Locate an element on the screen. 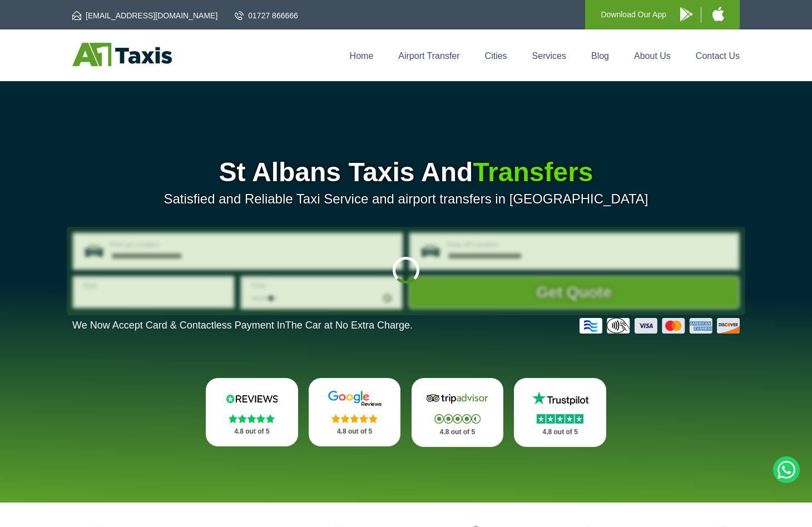  a: 01727 866666 is located at coordinates (266, 16).